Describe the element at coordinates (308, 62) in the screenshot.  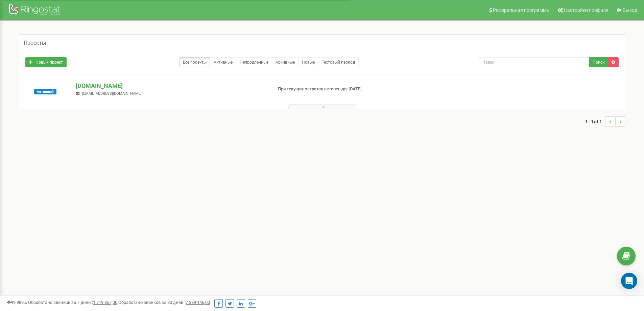
I see `a: Новые` at that location.